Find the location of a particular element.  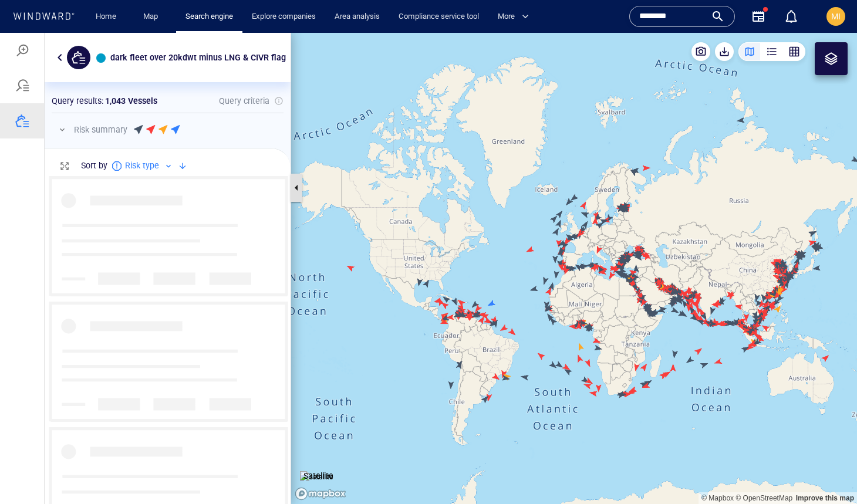

a: Map is located at coordinates (153, 17).